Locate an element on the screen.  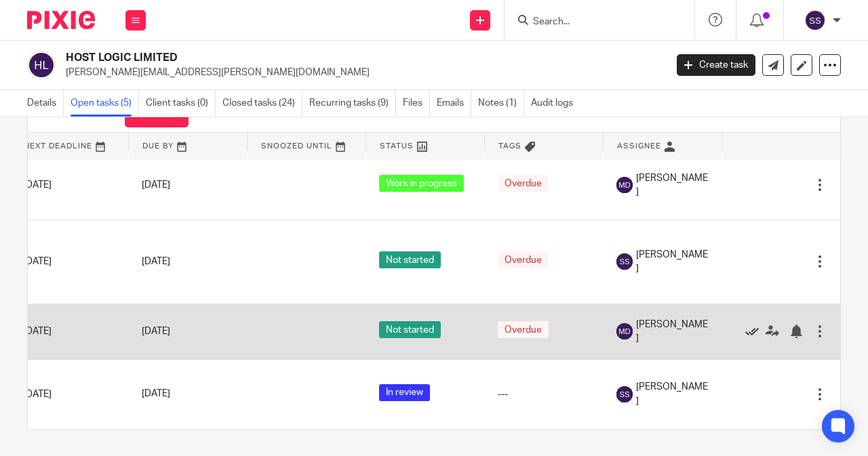
span: (5) is located at coordinates (105, 112).